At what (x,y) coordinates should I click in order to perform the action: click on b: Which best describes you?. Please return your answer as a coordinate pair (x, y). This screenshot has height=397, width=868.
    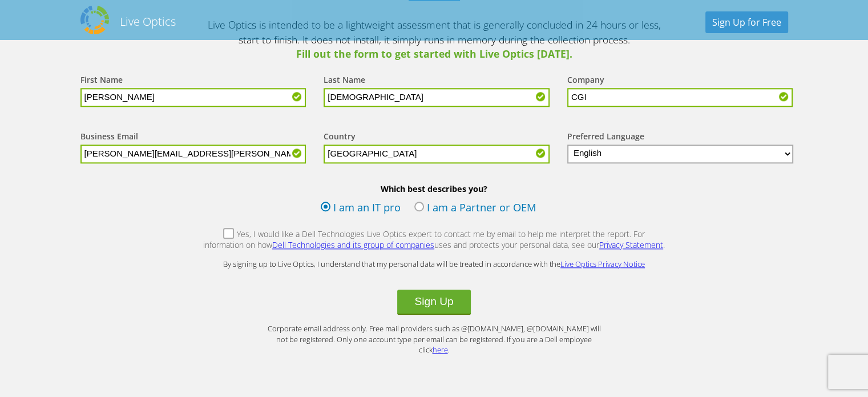
    Looking at the image, I should click on (434, 188).